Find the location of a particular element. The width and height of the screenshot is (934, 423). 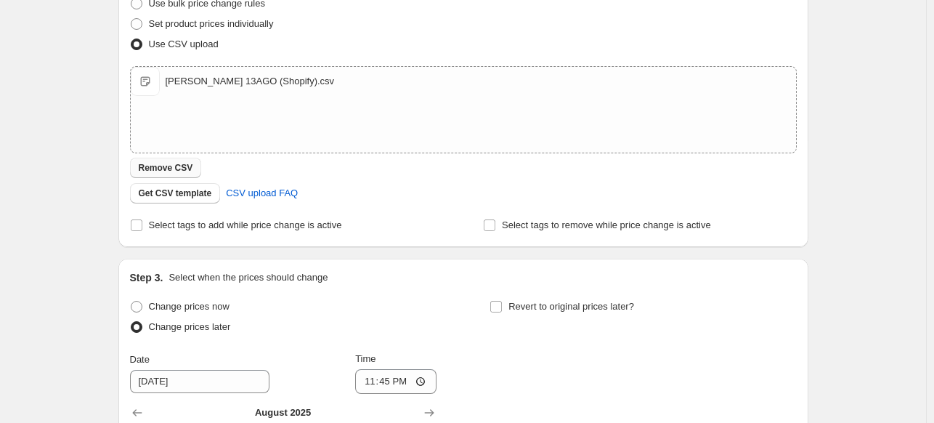

input: 12:00 is located at coordinates (396, 381).